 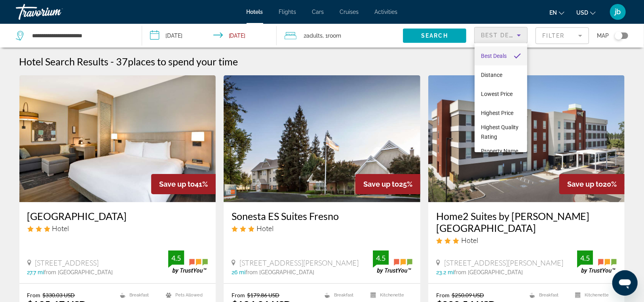 I want to click on span: Best Deals, so click(x=494, y=56).